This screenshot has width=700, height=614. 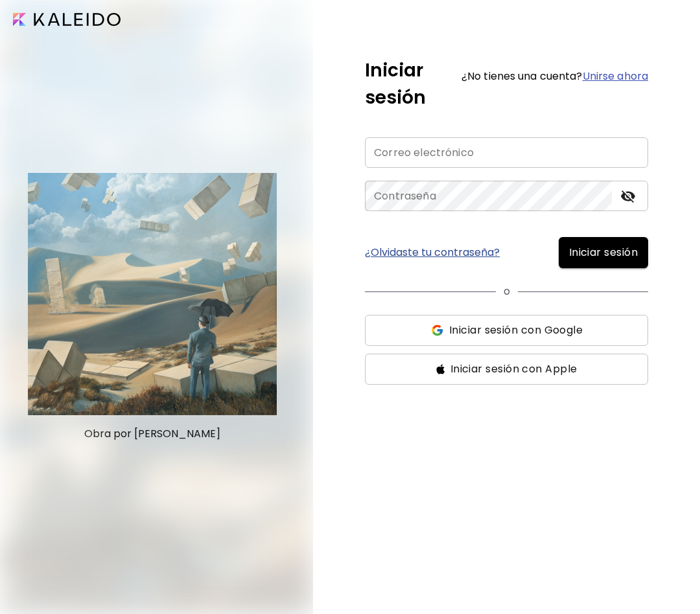 What do you see at coordinates (514, 370) in the screenshot?
I see `span: Iniciar sesión con Apple` at bounding box center [514, 370].